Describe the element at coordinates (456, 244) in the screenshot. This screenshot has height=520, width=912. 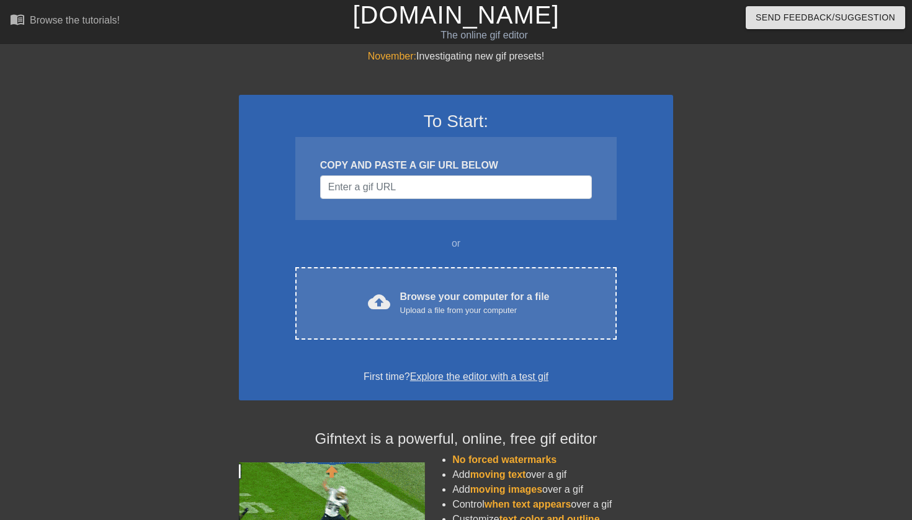
I see `div: or` at that location.